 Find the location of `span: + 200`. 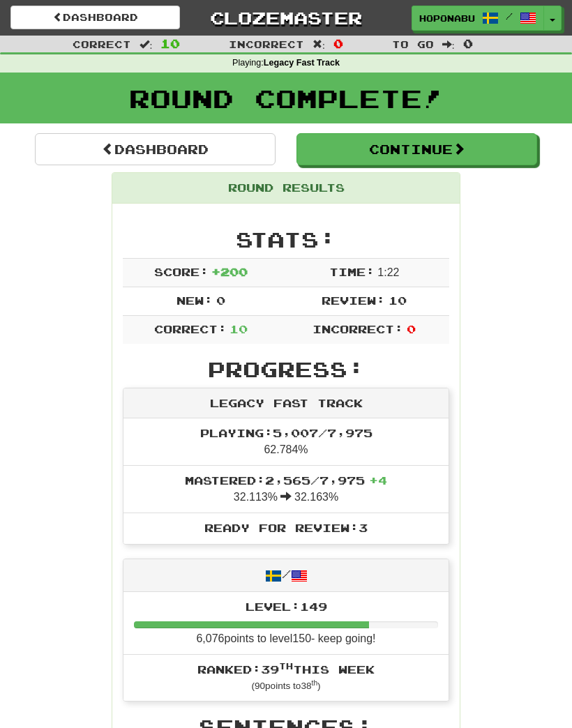

span: + 200 is located at coordinates (230, 271).